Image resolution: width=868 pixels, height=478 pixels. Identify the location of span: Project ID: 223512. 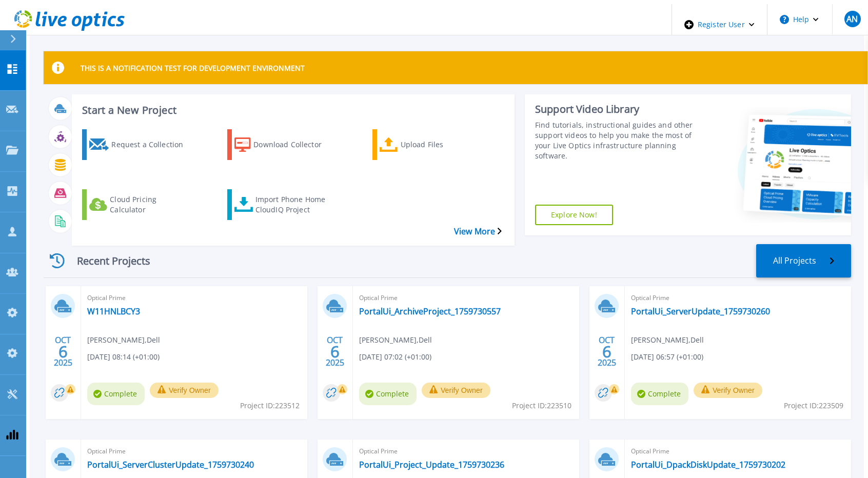
(270, 406).